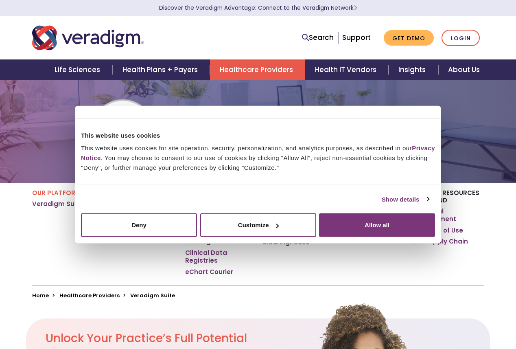 The height and width of the screenshot is (349, 516). What do you see at coordinates (88, 38) in the screenshot?
I see `a: Veradigm logo` at bounding box center [88, 38].